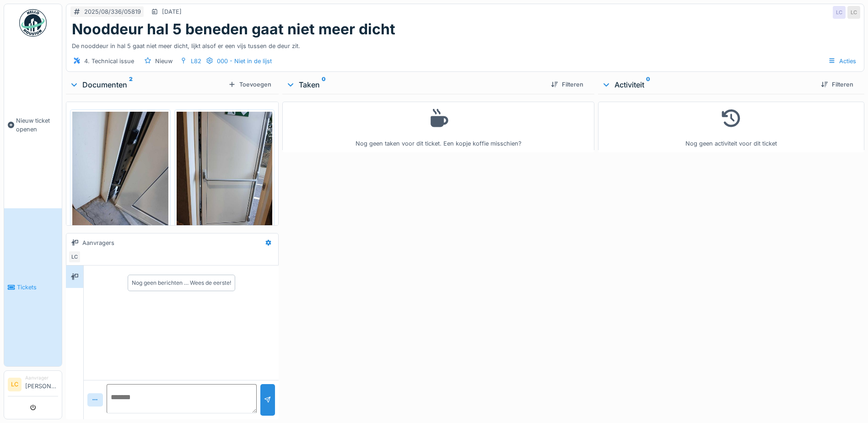 The height and width of the screenshot is (423, 868). I want to click on div: L82, so click(196, 61).